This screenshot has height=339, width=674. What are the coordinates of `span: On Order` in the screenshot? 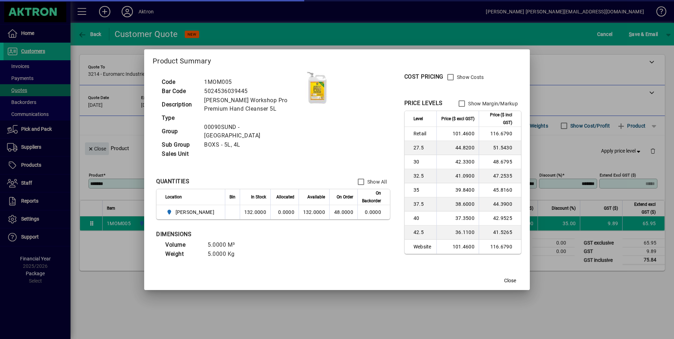 It's located at (345, 197).